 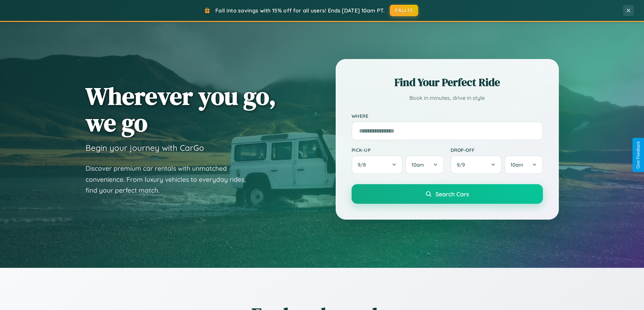 I want to click on p: Book in minutes, drive in style, so click(x=447, y=98).